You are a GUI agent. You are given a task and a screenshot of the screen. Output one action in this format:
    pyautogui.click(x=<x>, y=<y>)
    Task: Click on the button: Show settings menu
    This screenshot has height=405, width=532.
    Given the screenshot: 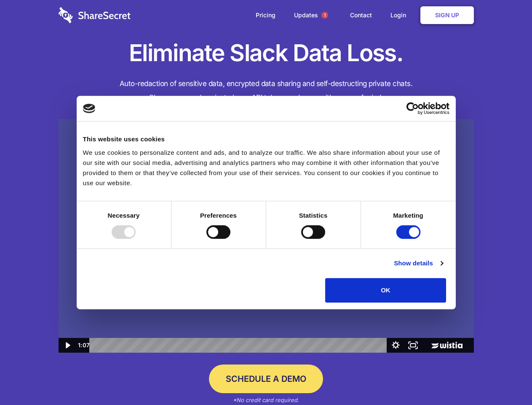 What is the action you would take?
    pyautogui.click(x=396, y=345)
    